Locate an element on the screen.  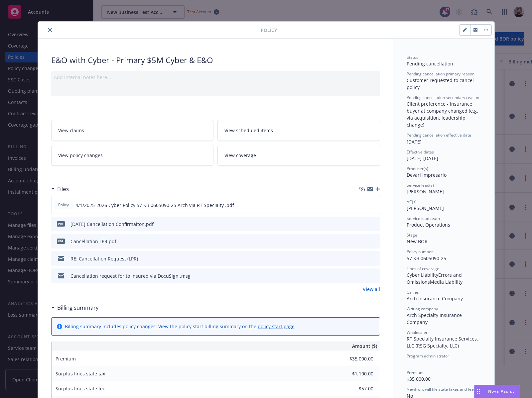
span: Product Operations is located at coordinates (428, 225).